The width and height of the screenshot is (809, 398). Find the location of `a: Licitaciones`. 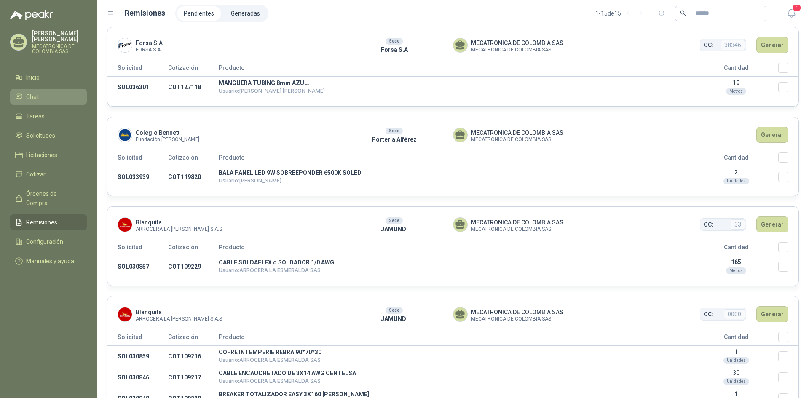

a: Licitaciones is located at coordinates (48, 155).